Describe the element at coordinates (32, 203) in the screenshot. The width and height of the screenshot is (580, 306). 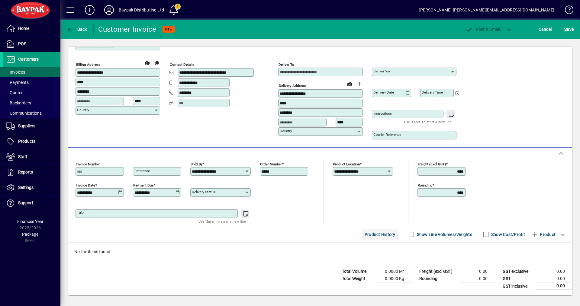
I see `a: Support` at that location.